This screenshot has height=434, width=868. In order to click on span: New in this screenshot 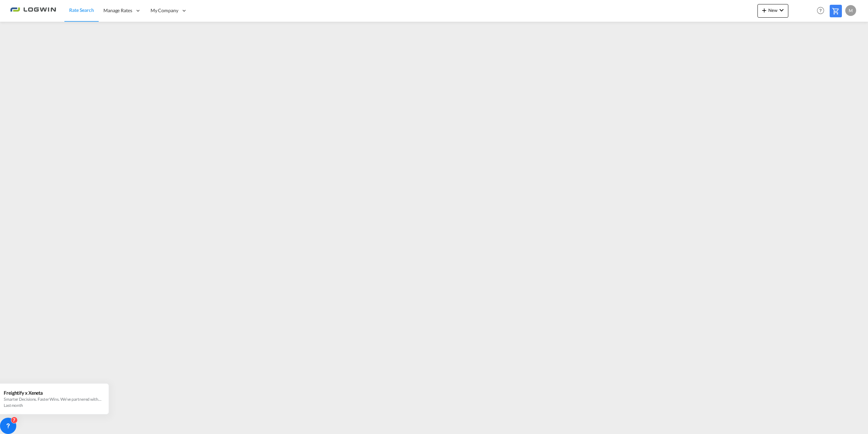, I will do `click(772, 10)`.